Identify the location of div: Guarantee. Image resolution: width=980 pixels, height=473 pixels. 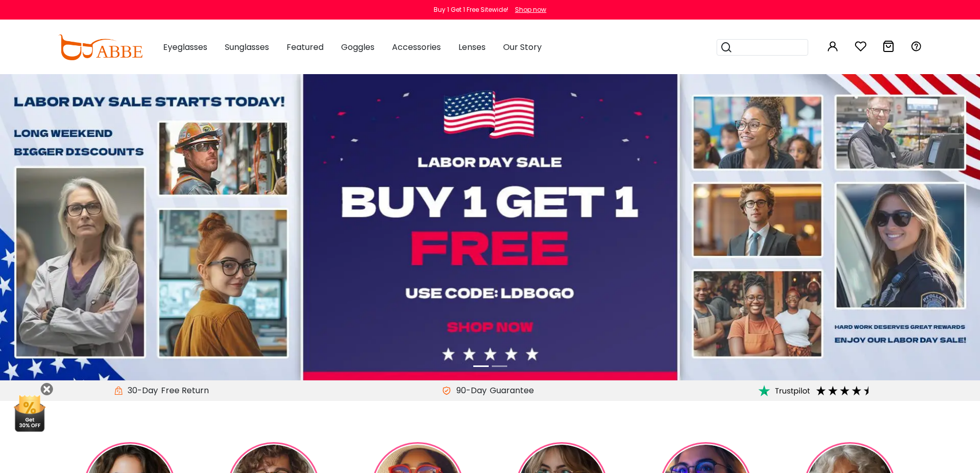
(512, 390).